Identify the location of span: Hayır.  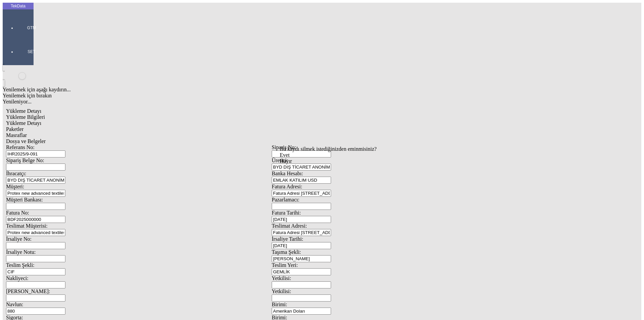
(286, 161).